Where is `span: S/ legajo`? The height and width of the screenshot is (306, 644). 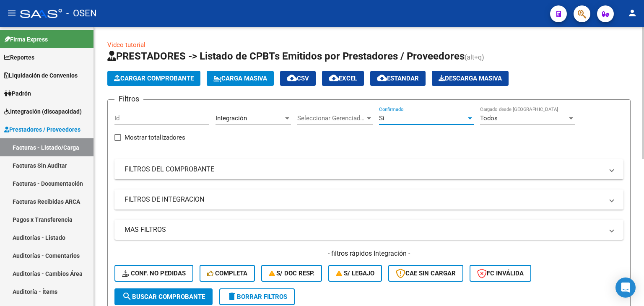 span: S/ legajo is located at coordinates (355, 273).